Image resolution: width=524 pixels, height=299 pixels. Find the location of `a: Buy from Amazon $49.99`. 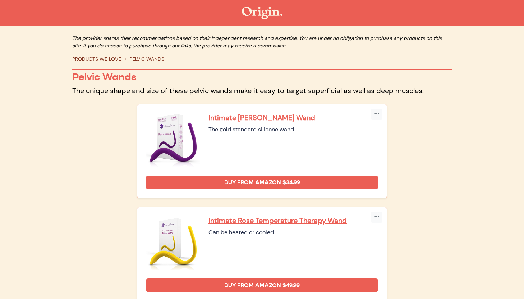

a: Buy from Amazon $49.99 is located at coordinates (262, 285).